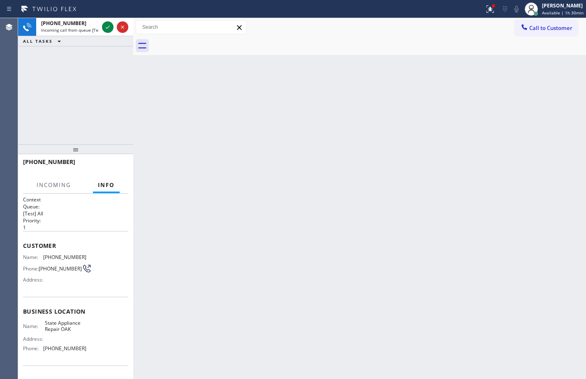 The image size is (586, 379). I want to click on h1: Context, so click(76, 200).